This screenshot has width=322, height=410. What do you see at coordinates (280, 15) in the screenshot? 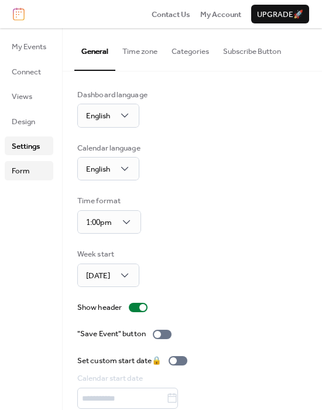
I see `span: Upgrade 🚀` at bounding box center [280, 15].